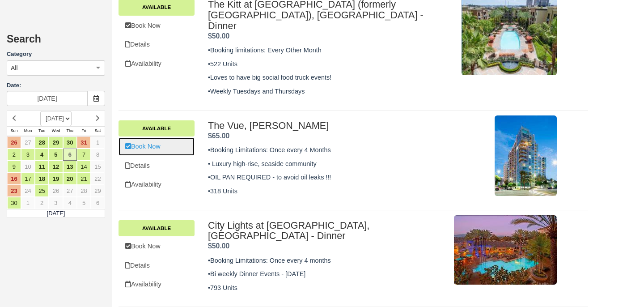 The image size is (644, 307). I want to click on a: 22, so click(98, 179).